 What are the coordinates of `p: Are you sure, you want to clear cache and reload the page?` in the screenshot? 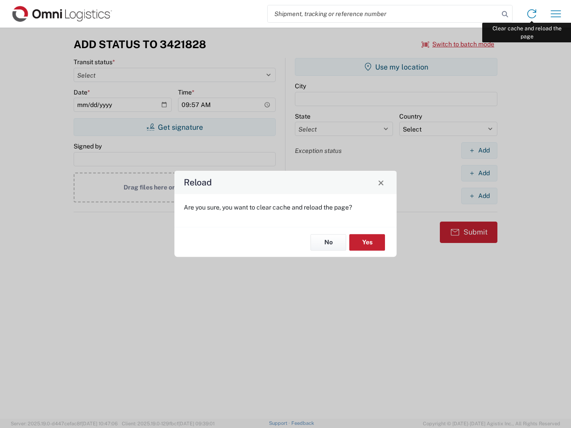 It's located at (285, 207).